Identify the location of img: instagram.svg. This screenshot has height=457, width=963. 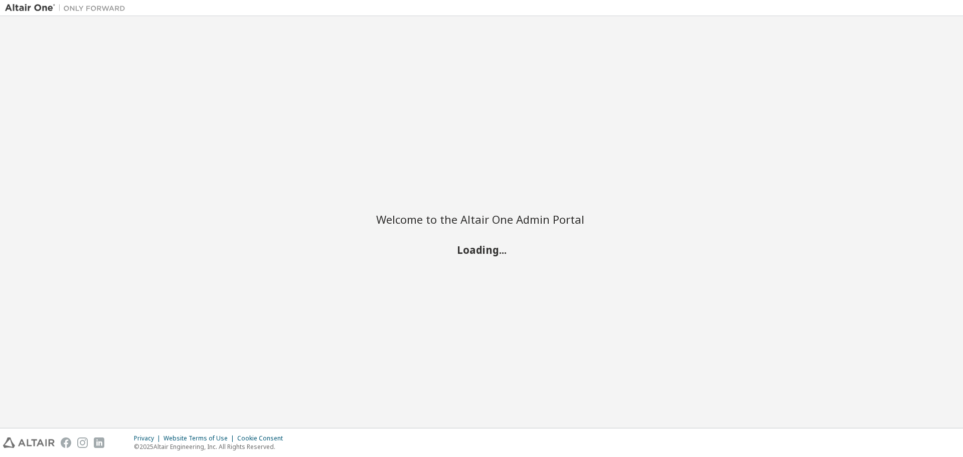
(82, 442).